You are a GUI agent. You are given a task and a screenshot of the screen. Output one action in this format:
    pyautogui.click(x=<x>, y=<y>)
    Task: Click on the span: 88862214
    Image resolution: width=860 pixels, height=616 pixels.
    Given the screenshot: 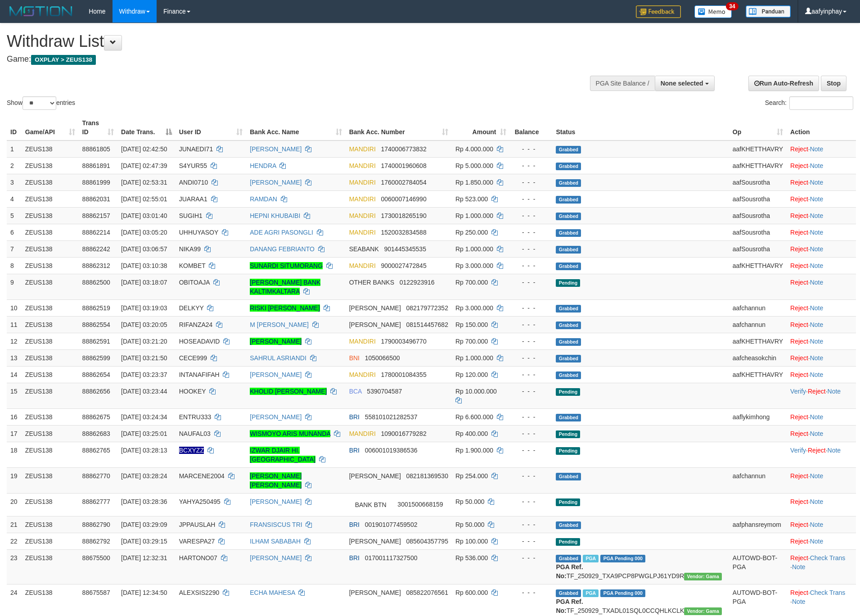 What is the action you would take?
    pyautogui.click(x=96, y=232)
    